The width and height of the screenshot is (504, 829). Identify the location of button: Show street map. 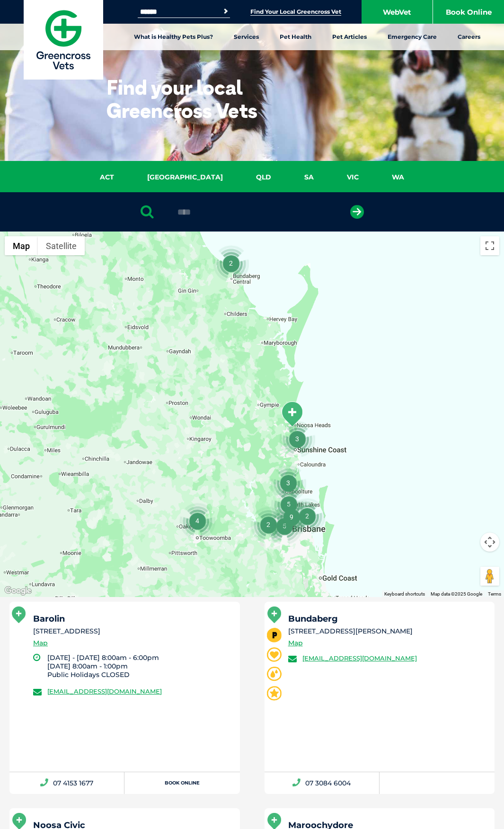
(21, 246).